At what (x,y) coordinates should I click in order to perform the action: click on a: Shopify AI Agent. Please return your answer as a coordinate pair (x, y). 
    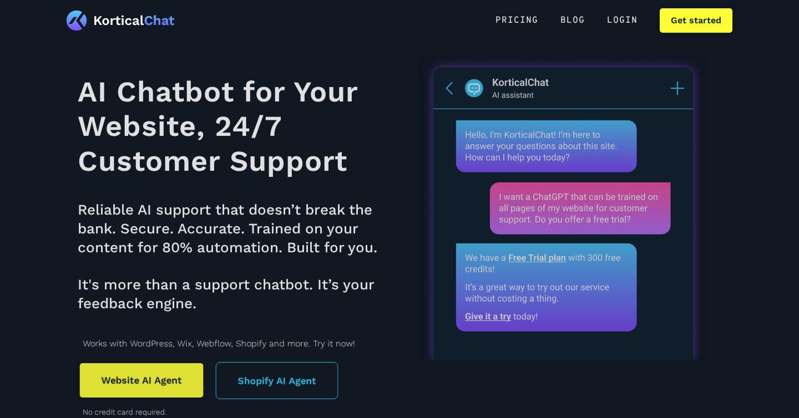
    Looking at the image, I should click on (277, 380).